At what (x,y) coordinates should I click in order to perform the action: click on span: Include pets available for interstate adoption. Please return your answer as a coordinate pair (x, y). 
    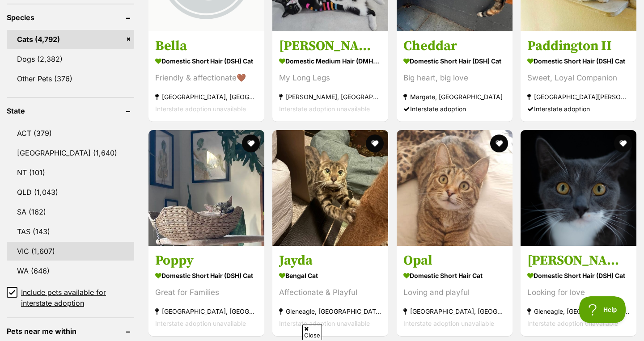
    Looking at the image, I should click on (77, 298).